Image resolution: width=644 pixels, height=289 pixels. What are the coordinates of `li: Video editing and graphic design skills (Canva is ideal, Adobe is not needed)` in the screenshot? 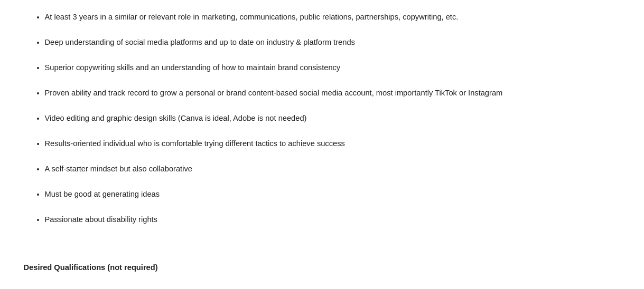 It's located at (333, 118).